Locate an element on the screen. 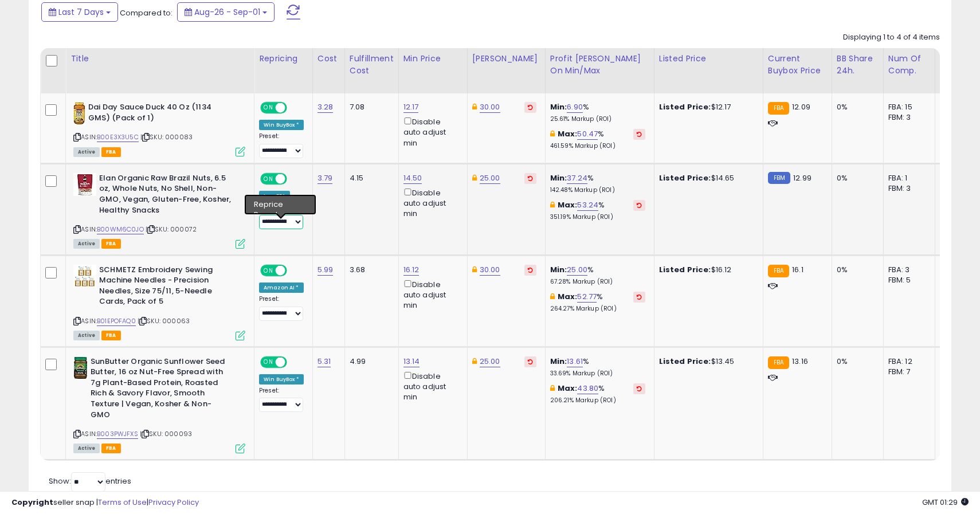 This screenshot has height=514, width=980. p: 142.48% Markup (ROI) is located at coordinates (598, 190).